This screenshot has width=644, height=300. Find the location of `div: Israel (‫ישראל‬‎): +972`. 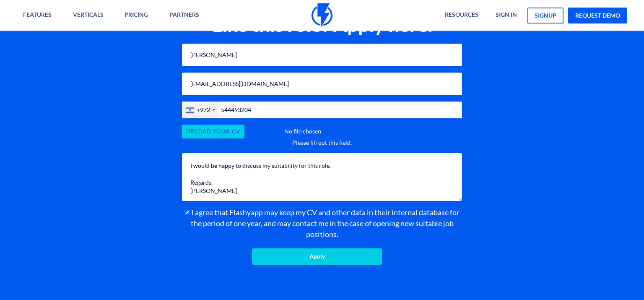

div: Israel (‫ישראל‬‎): +972 is located at coordinates (200, 110).